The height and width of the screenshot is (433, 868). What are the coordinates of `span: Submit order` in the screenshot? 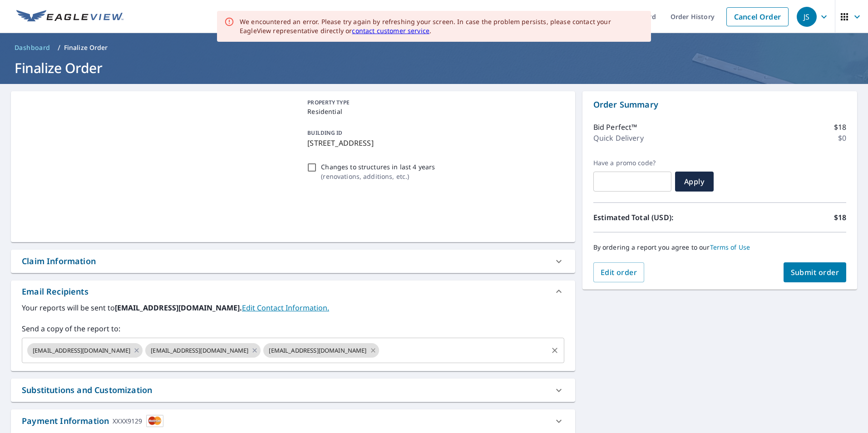 It's located at (815, 272).